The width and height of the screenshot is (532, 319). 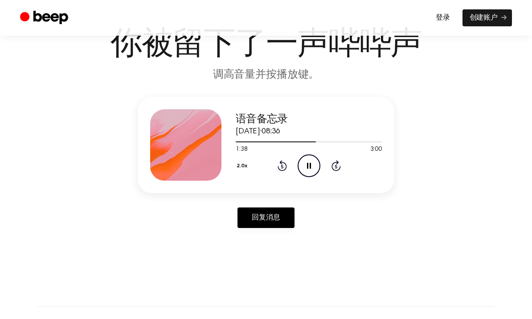 I want to click on font: 创建账户, so click(x=484, y=18).